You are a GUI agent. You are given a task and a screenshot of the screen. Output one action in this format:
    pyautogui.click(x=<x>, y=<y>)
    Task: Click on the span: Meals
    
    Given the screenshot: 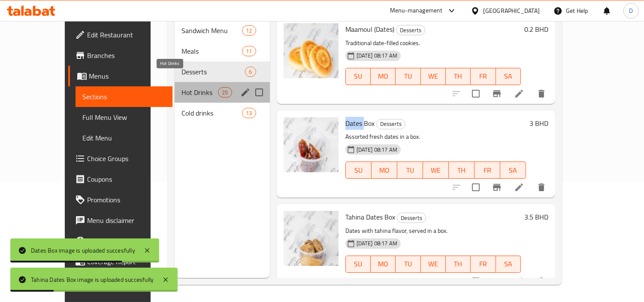 What is the action you would take?
    pyautogui.click(x=211, y=51)
    